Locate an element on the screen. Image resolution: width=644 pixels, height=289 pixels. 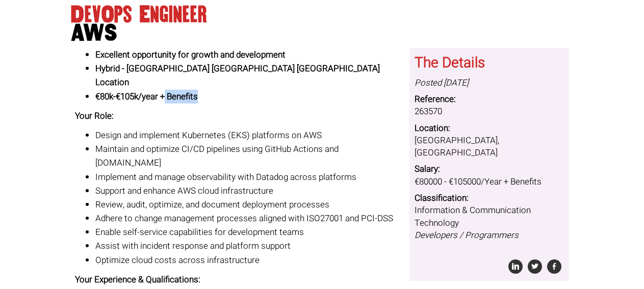
dd: €80000 - €105000/Year + Benefits is located at coordinates (490, 182).